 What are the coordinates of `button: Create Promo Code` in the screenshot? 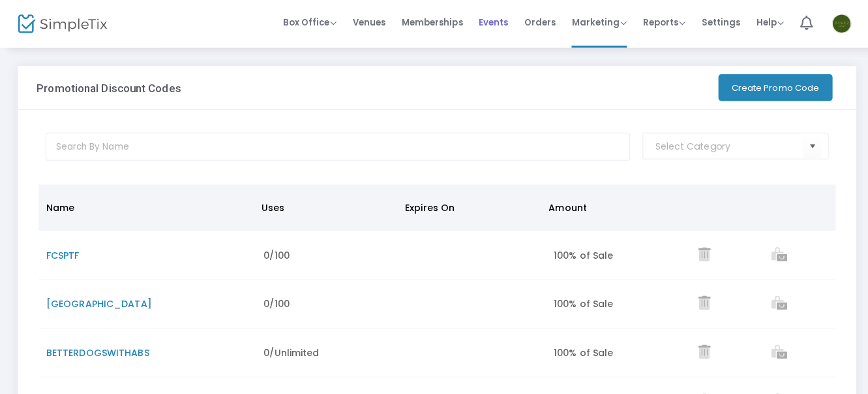 It's located at (769, 86).